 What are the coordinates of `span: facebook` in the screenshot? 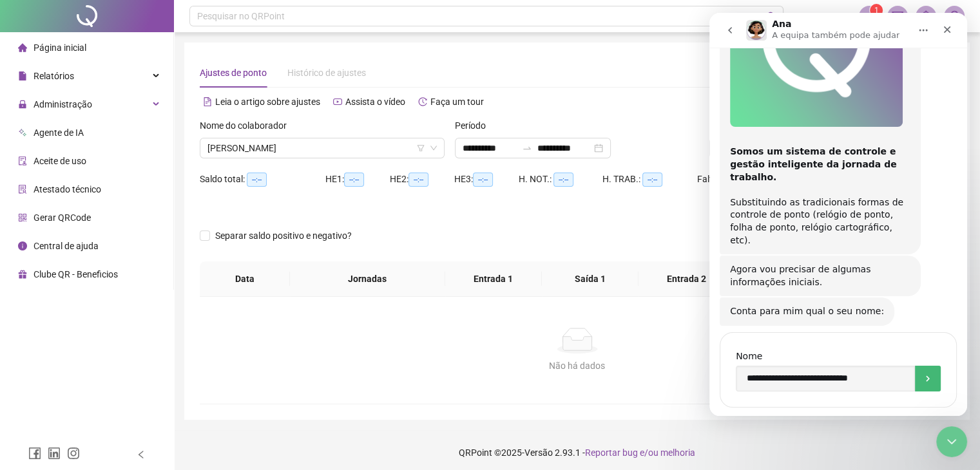 It's located at (35, 453).